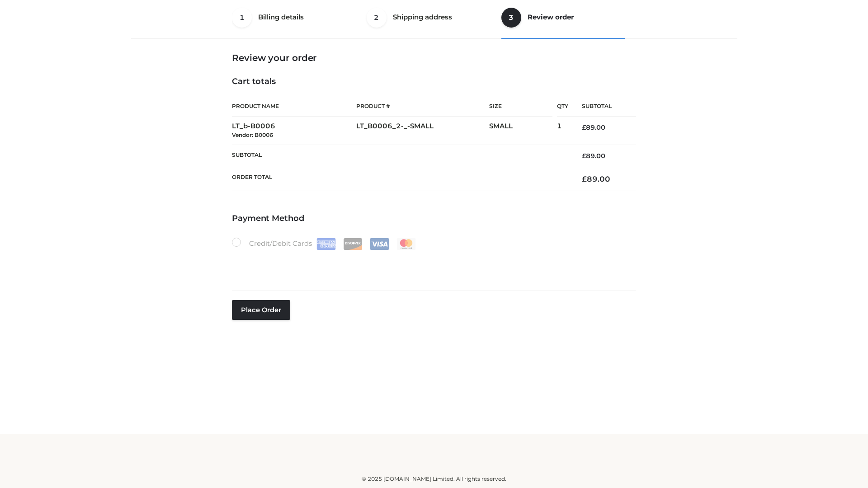  What do you see at coordinates (562, 130) in the screenshot?
I see `td: 1` at bounding box center [562, 130].